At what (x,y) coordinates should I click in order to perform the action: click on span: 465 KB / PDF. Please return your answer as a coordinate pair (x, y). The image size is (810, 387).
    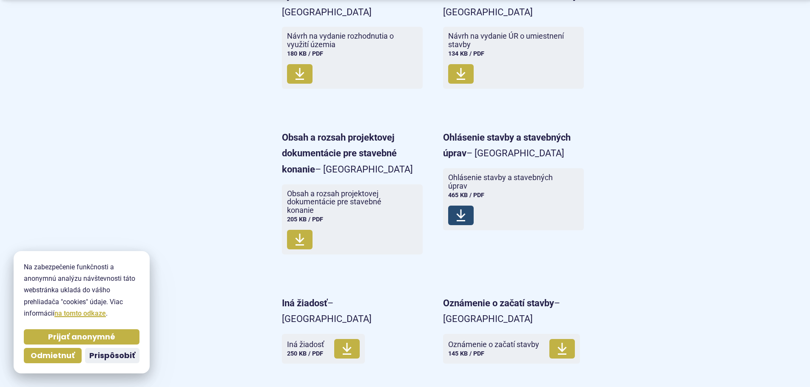
    Looking at the image, I should click on (466, 195).